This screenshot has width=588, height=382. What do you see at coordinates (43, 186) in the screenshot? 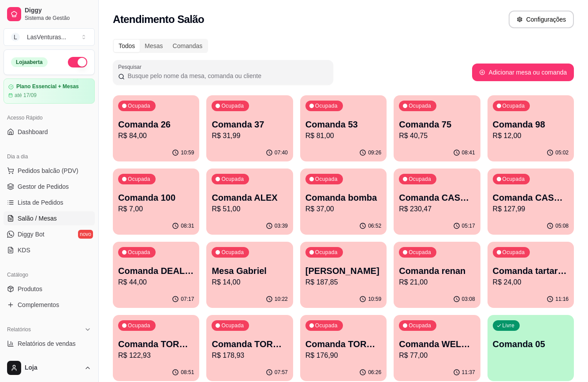
I see `span: Gestor de Pedidos` at bounding box center [43, 186].